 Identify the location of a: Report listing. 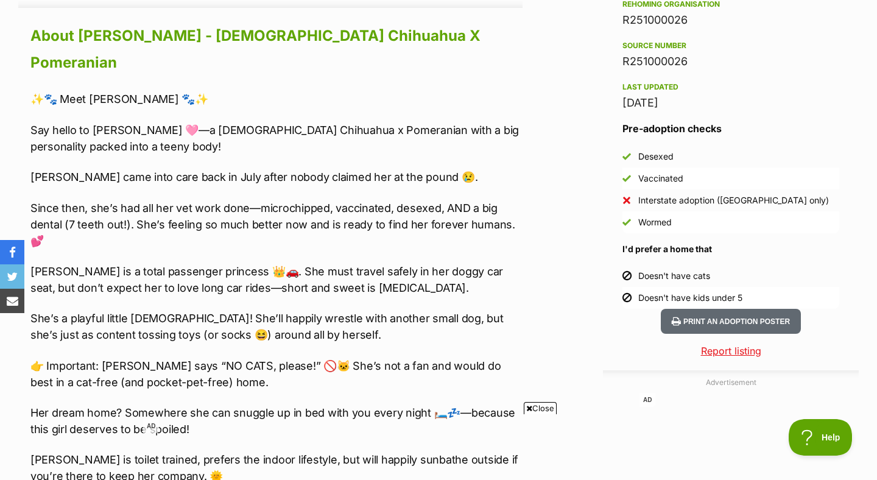
(730, 351).